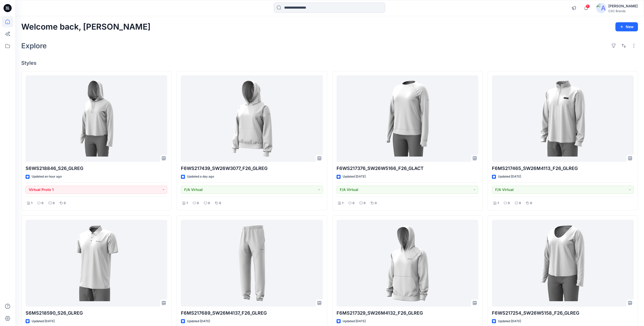  What do you see at coordinates (252, 313) in the screenshot?
I see `p: F6MS217689_SW26M4137_F26_GLREG` at bounding box center [252, 313].